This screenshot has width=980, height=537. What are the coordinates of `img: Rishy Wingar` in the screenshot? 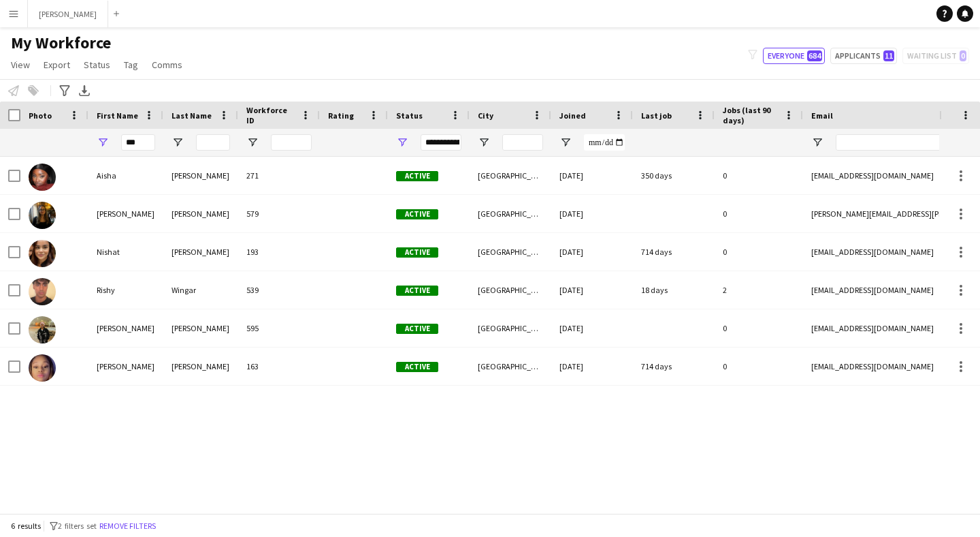 It's located at (42, 292).